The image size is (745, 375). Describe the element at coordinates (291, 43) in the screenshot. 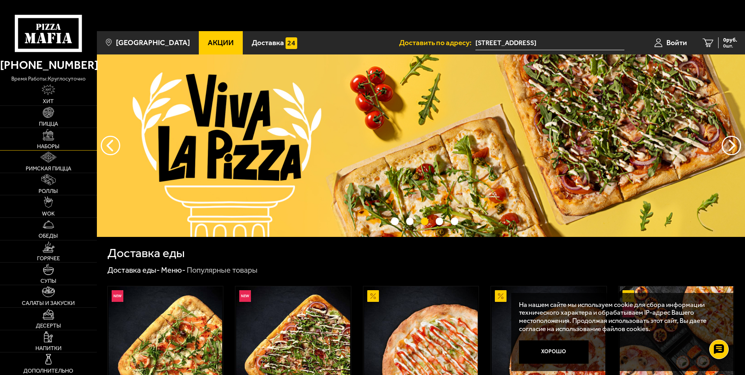

I see `img: 15daf4d41897b9f0e9f617042186c801.svg` at that location.